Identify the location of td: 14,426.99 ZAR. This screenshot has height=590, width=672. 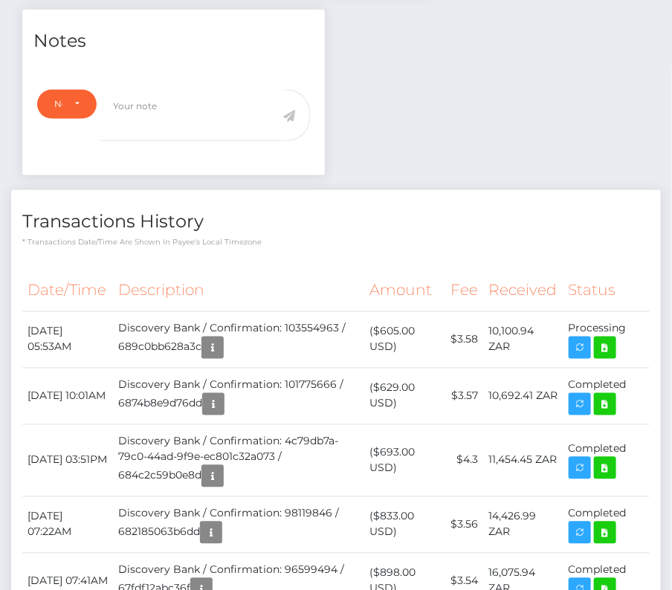
(524, 525).